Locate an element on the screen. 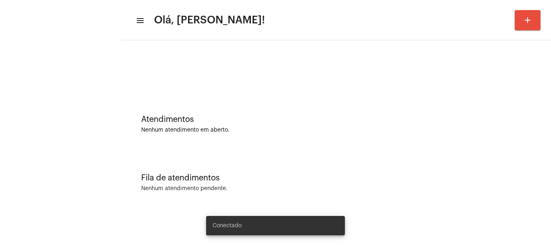  div: Fila de atendimentos is located at coordinates (336, 178).